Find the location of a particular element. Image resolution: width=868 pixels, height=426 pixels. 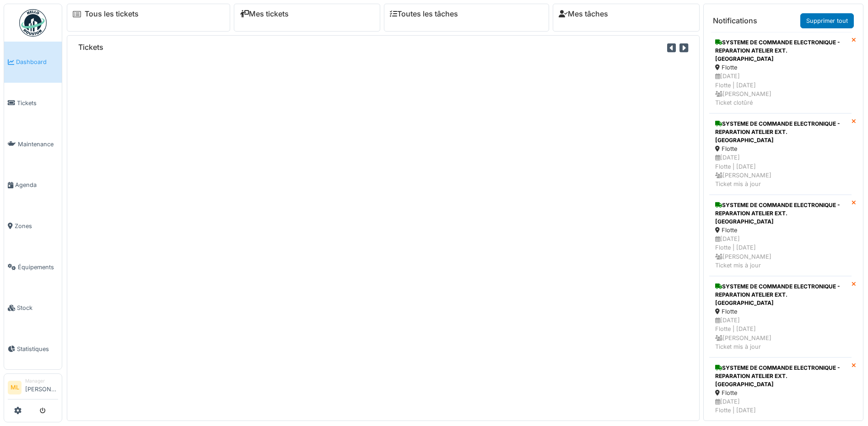

a: Équipements is located at coordinates (33, 267).